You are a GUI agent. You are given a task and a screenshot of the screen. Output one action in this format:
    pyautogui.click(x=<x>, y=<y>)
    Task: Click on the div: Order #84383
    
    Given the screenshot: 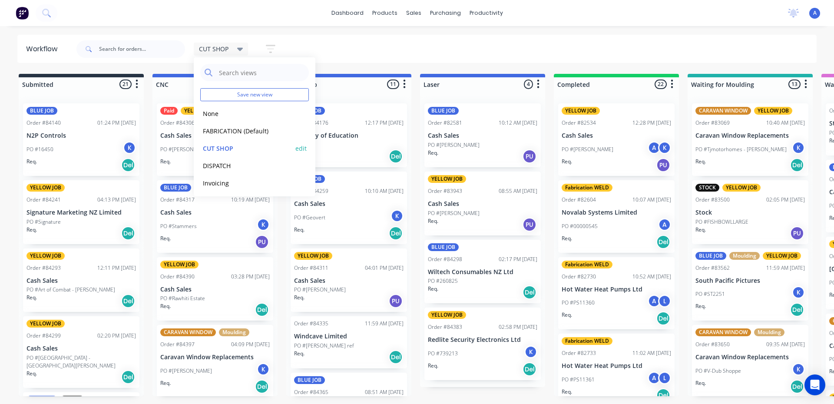 What is the action you would take?
    pyautogui.click(x=445, y=327)
    